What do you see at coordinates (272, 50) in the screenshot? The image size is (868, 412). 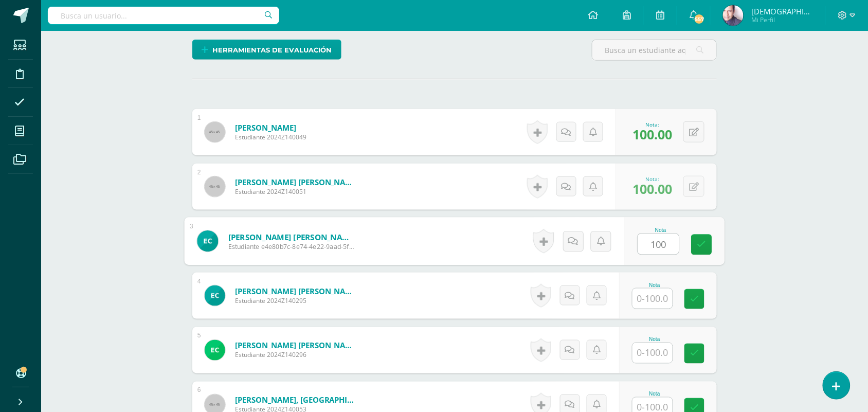 I see `span: Herramientas de evaluación` at bounding box center [272, 50].